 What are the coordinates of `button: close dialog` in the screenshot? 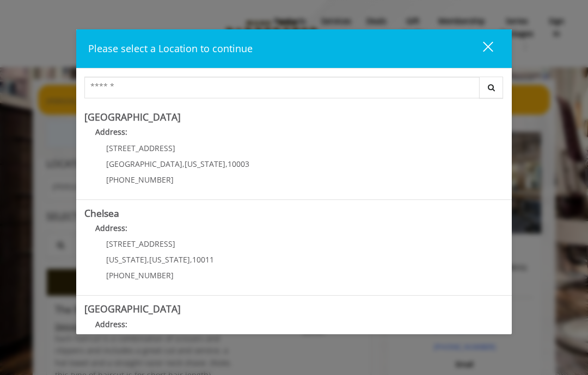 It's located at (481, 48).